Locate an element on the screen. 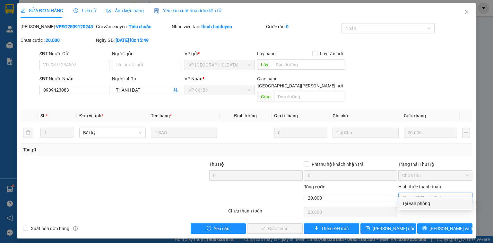  span: Lịch sử is located at coordinates (85, 11).